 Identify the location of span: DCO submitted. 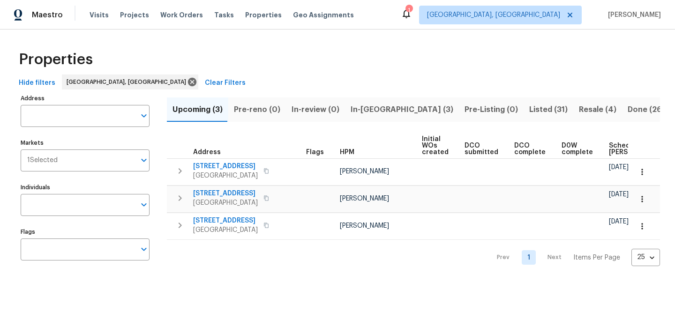
(481, 149).